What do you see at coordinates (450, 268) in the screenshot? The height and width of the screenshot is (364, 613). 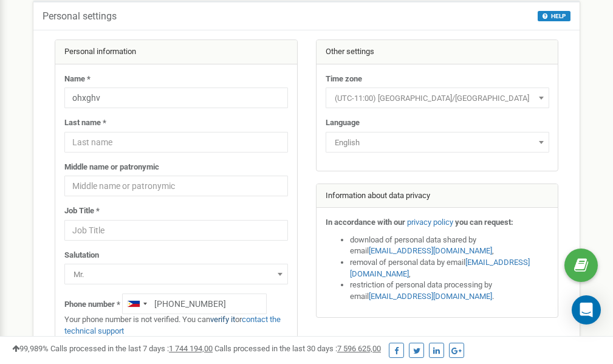 I see `li: removal of personal data by email ,` at bounding box center [450, 268].